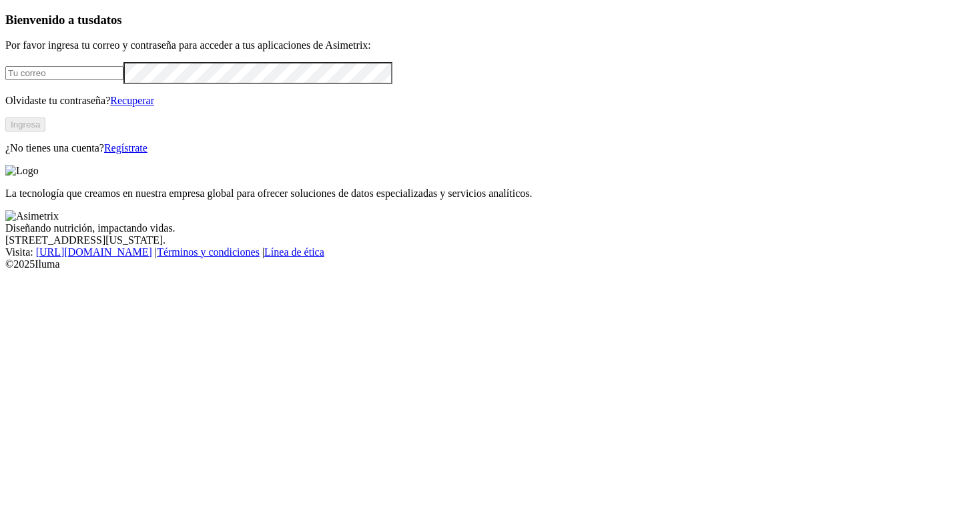 Image resolution: width=961 pixels, height=516 pixels. I want to click on div: Visita : | |, so click(481, 252).